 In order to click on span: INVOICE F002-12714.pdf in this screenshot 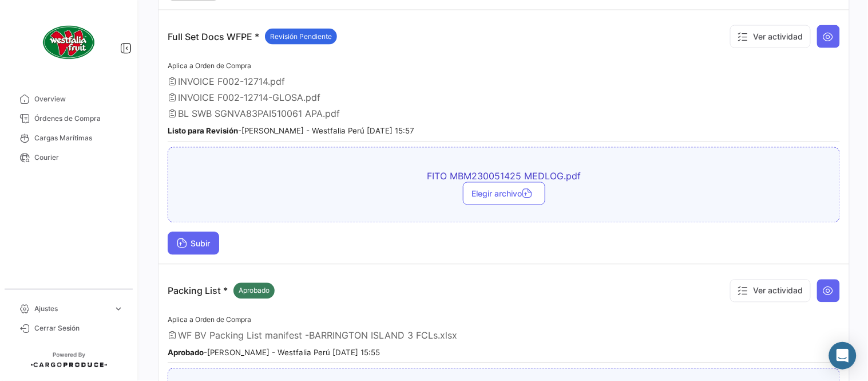, I will do `click(231, 81)`.